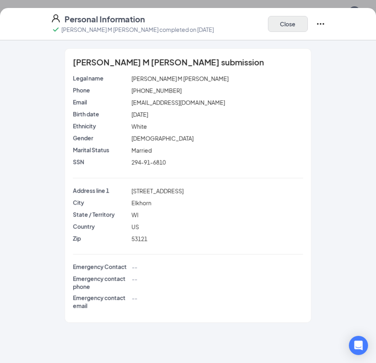 The width and height of the screenshot is (376, 363). What do you see at coordinates (135, 215) in the screenshot?
I see `span: WI` at bounding box center [135, 215].